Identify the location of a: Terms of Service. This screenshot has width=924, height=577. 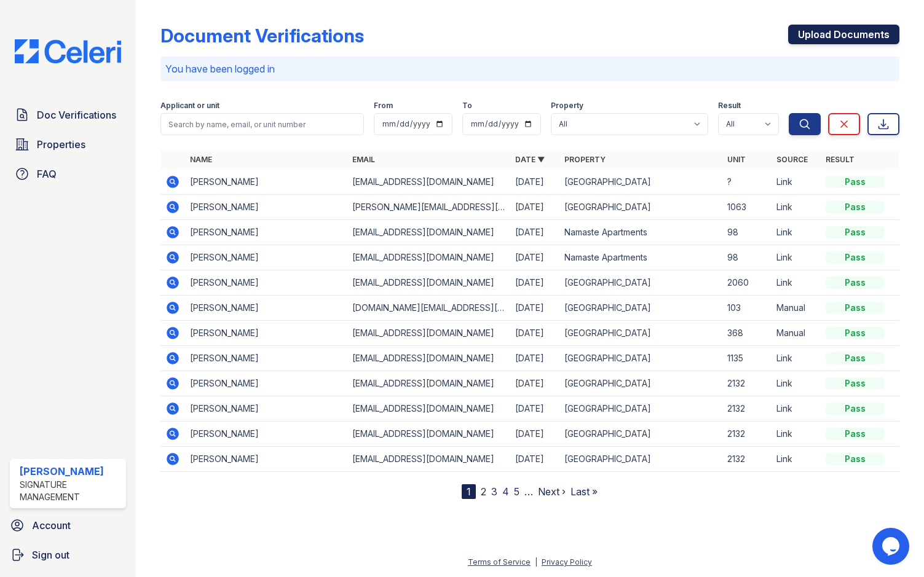
(500, 562).